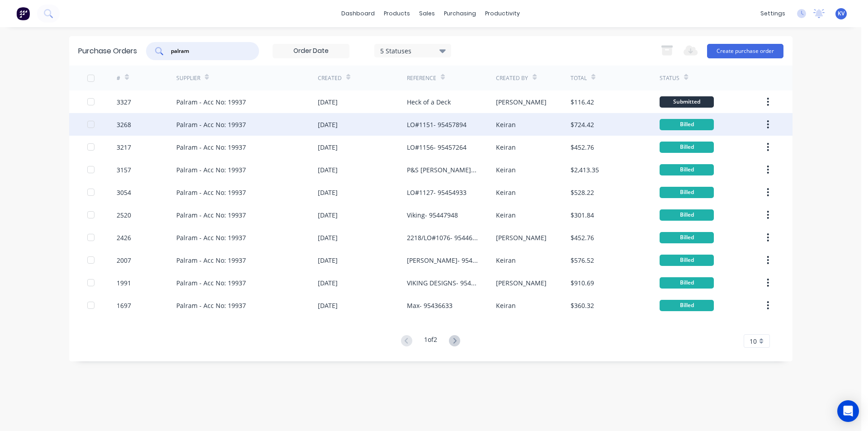 The height and width of the screenshot is (431, 868). I want to click on div: Total, so click(579, 78).